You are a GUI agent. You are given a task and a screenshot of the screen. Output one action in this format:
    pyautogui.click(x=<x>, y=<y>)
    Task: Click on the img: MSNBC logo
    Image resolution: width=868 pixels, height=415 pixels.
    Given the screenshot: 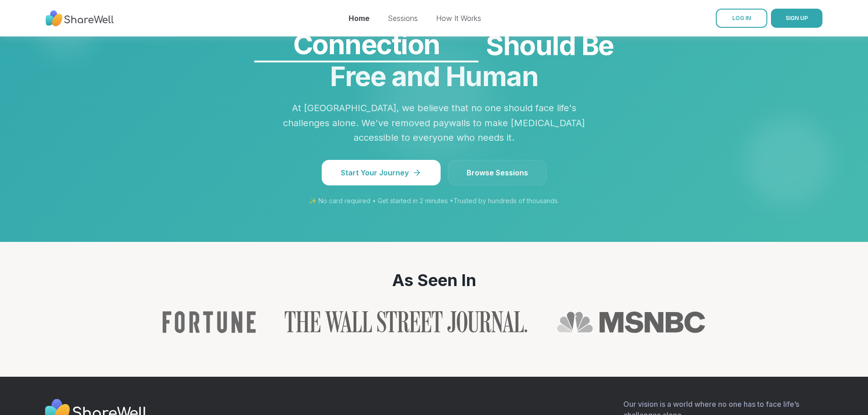 What is the action you would take?
    pyautogui.click(x=631, y=322)
    